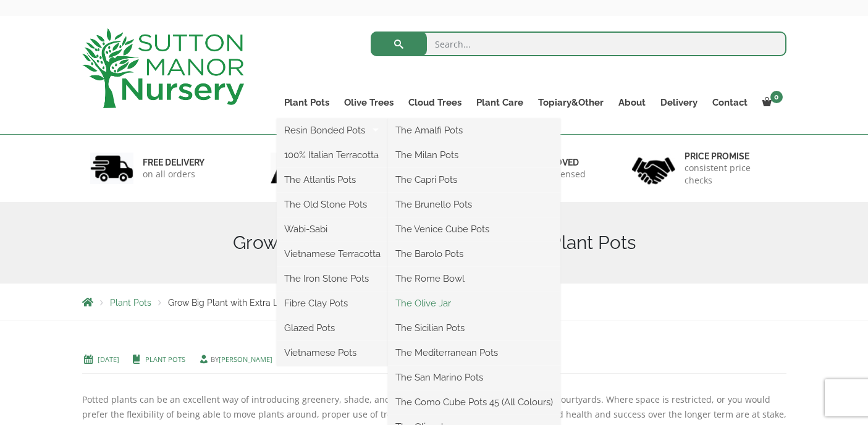 The image size is (868, 425). I want to click on a: The Barolo Pots, so click(474, 254).